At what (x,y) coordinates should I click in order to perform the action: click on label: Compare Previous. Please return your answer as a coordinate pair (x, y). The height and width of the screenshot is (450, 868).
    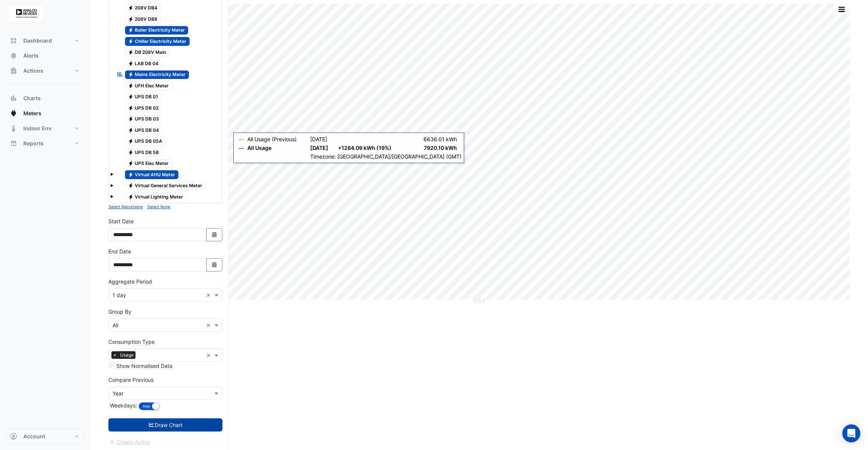
    Looking at the image, I should click on (131, 380).